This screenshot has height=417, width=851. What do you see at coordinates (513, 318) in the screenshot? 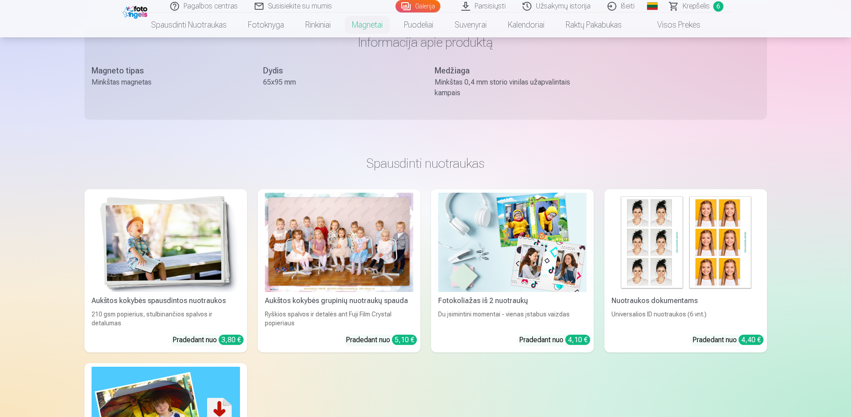
I see `div: Du įsimintini momentai - vienas įstabus vaizdas` at bounding box center [513, 318].